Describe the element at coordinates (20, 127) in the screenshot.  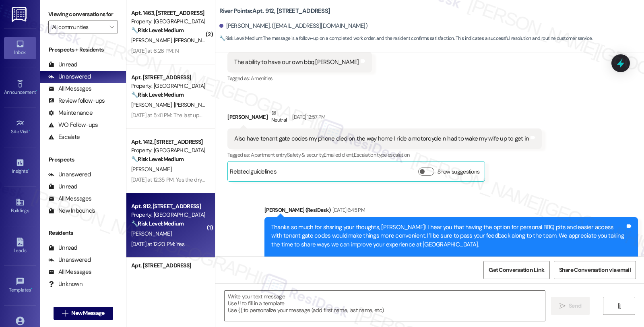
I see `a: Site Visit •` at that location.